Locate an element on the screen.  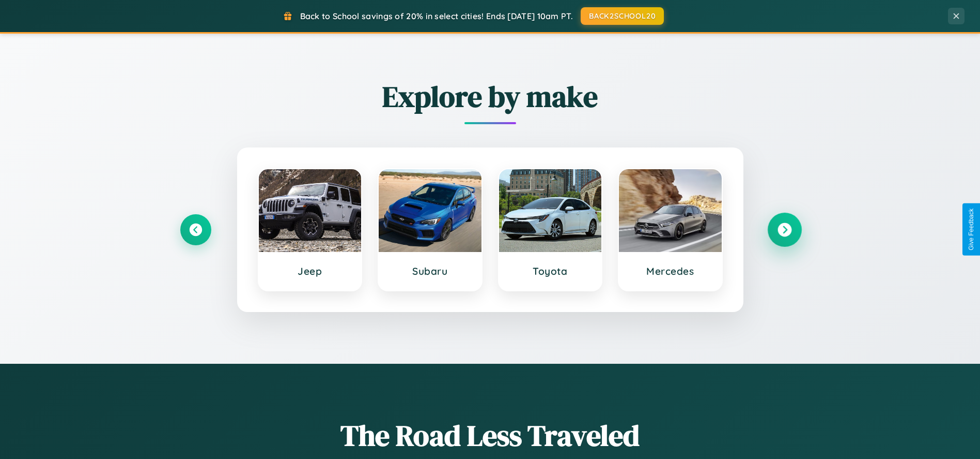
h2: Explore by make is located at coordinates (490, 96).